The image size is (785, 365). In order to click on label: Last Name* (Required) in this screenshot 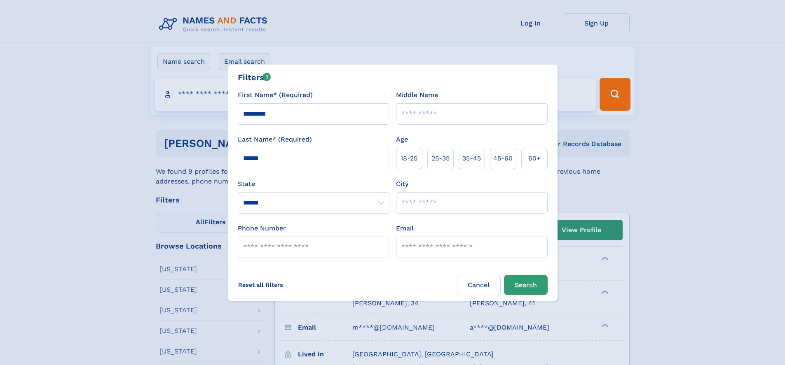, I will do `click(275, 140)`.